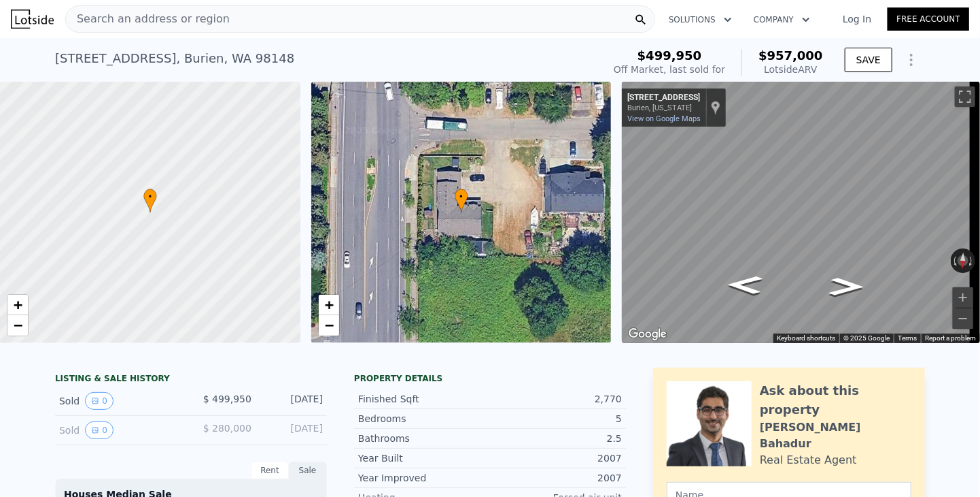 The image size is (980, 497). Describe the element at coordinates (791, 70) in the screenshot. I see `div: Lotside ARV` at that location.